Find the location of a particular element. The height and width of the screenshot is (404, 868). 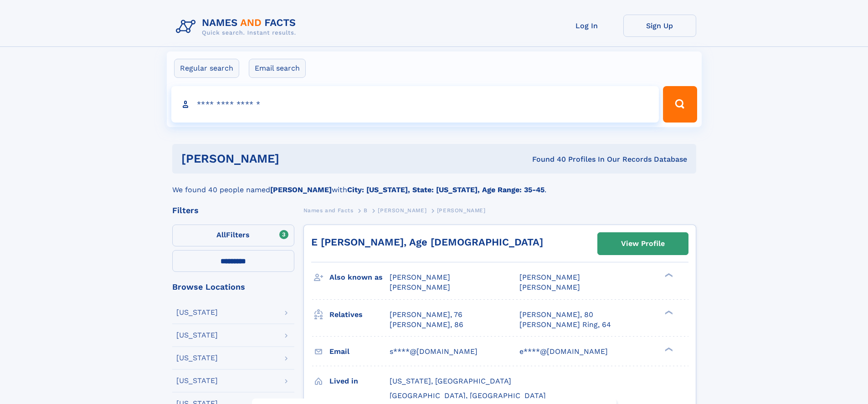

div: Found 40 Profiles In Our Records Database is located at coordinates (546, 159).